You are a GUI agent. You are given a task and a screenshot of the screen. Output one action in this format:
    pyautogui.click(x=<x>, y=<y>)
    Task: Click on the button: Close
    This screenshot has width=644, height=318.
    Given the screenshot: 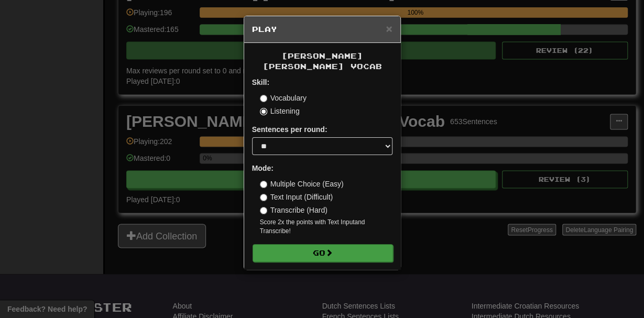 What is the action you would take?
    pyautogui.click(x=389, y=28)
    